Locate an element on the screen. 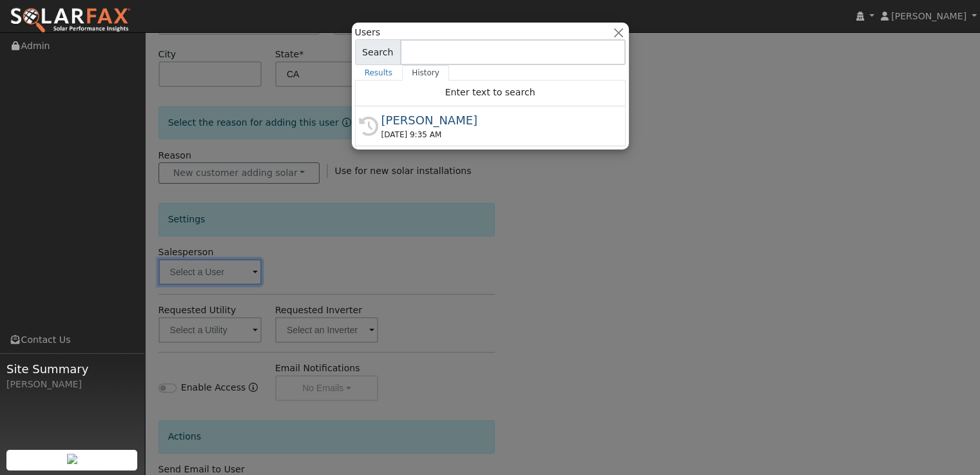 The height and width of the screenshot is (475, 980). span: Search is located at coordinates (378, 52).